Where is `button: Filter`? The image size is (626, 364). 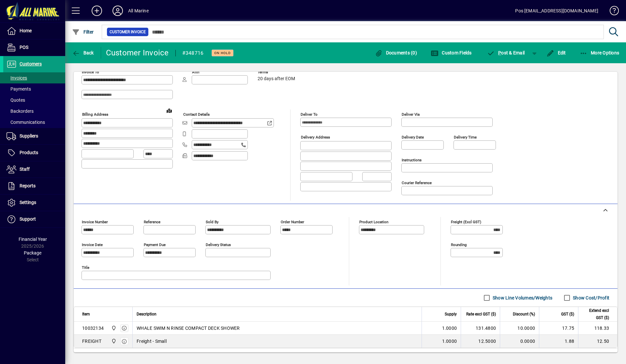 button: Filter is located at coordinates (83, 32).